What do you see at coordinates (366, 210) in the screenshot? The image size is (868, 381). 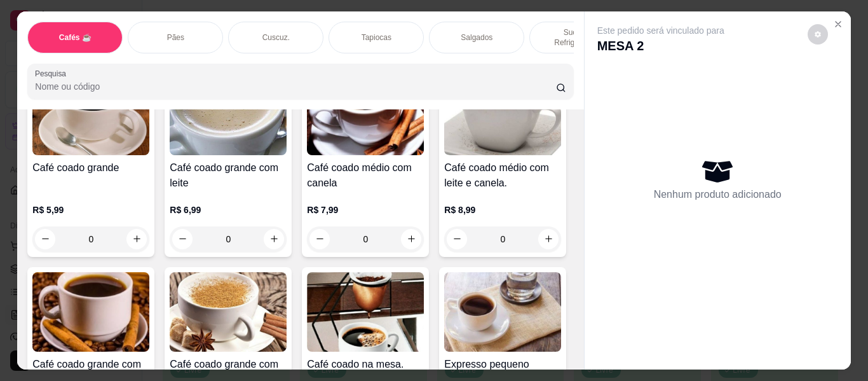 I see `p: R$ 7,99` at bounding box center [366, 210].